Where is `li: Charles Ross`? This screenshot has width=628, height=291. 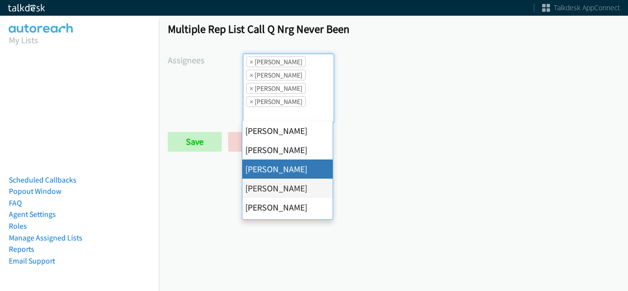
li: Charles Ross is located at coordinates (276, 75).